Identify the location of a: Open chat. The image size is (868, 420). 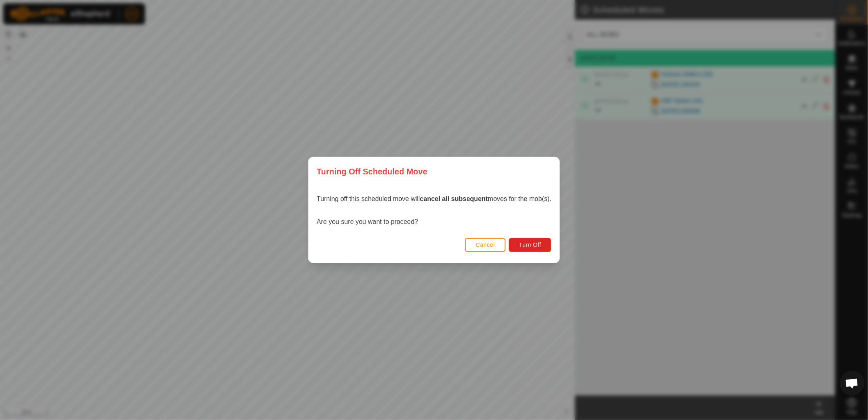
(852, 383).